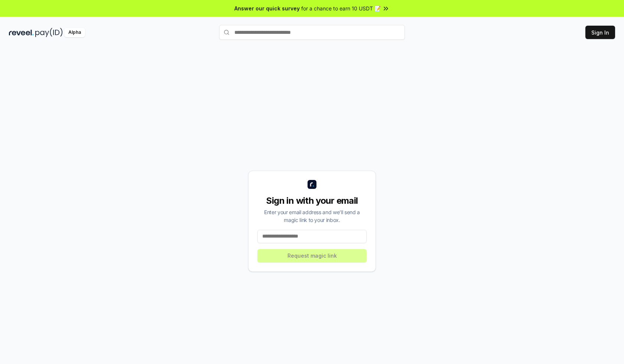  Describe the element at coordinates (75, 32) in the screenshot. I see `div: Alpha` at that location.